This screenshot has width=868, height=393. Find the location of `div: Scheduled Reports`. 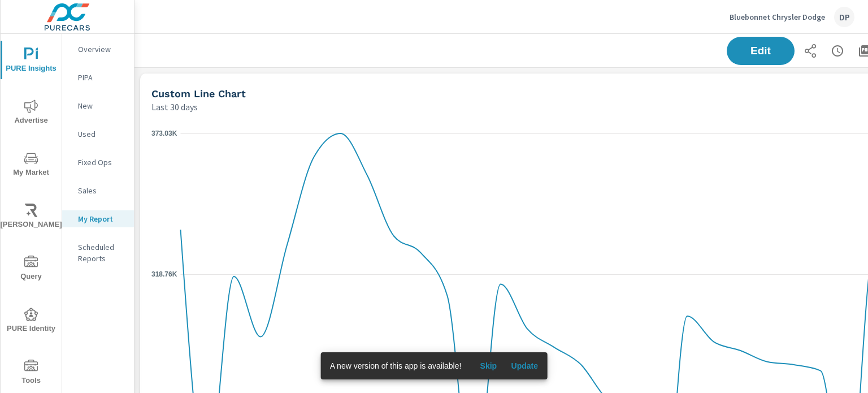

div: Scheduled Reports is located at coordinates (98, 253).